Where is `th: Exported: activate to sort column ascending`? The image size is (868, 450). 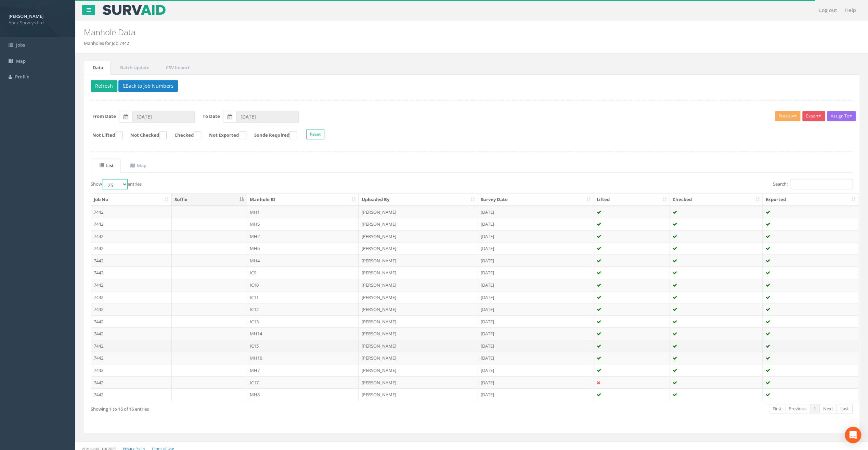
th: Exported: activate to sort column ascending is located at coordinates (810, 200).